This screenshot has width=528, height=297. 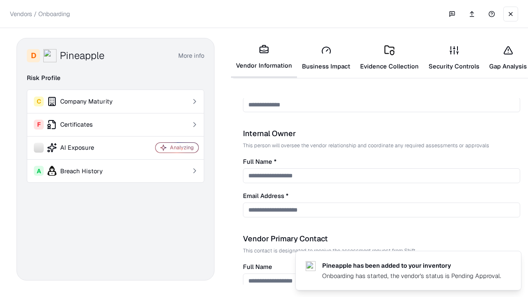 I want to click on div: Onboarding has started, the vendor's status is Pending Approval., so click(x=412, y=275).